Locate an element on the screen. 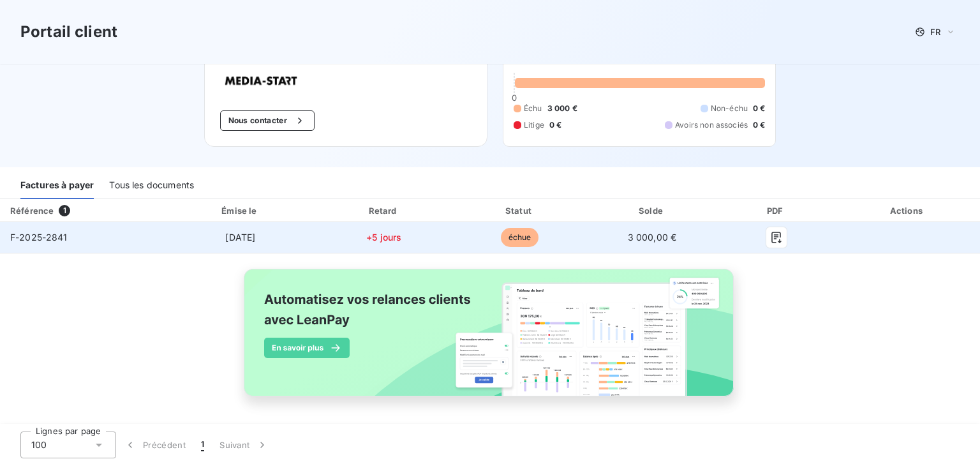 The width and height of the screenshot is (980, 466). div: Référence is located at coordinates (32, 211).